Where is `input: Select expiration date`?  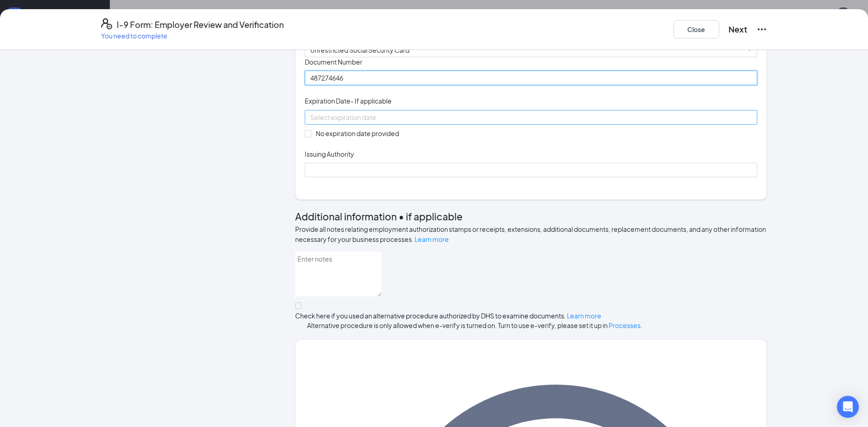 input: Select expiration date is located at coordinates (530, 118).